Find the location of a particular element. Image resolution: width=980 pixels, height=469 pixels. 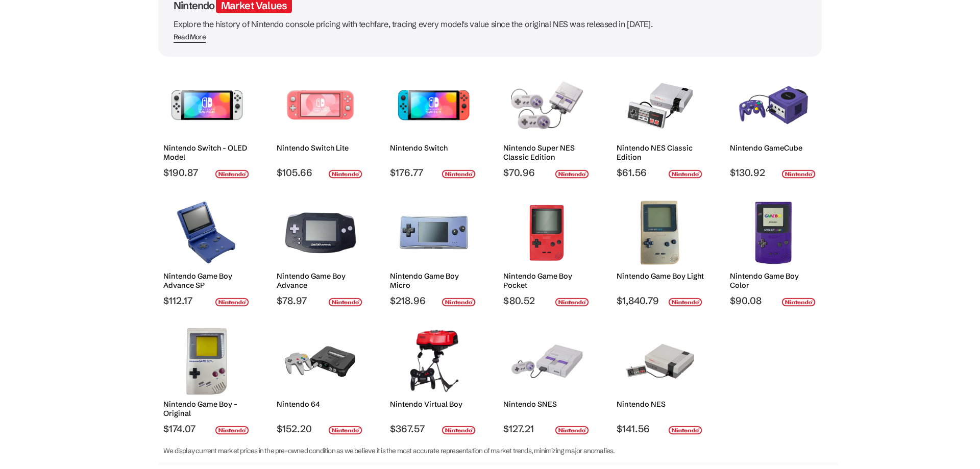

a: Nintendo Virtual Boy Nintendo Virtual Boy $367.57 nintendo-logo is located at coordinates (434, 379).